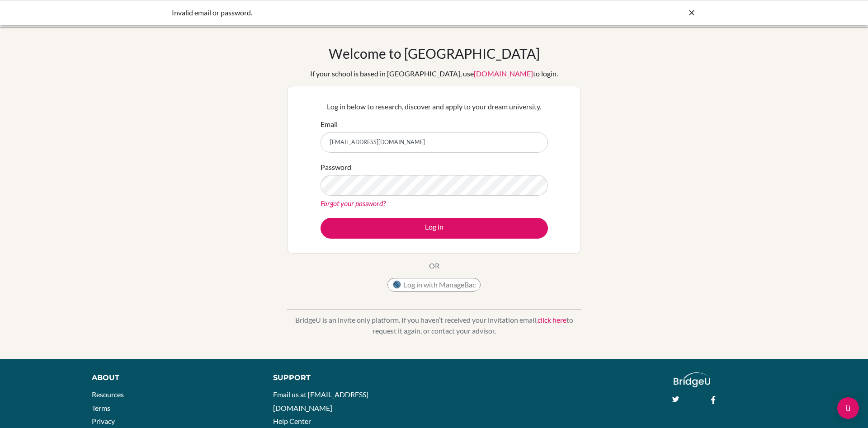 The width and height of the screenshot is (868, 428). I want to click on div: Invalid email or password., so click(366, 13).